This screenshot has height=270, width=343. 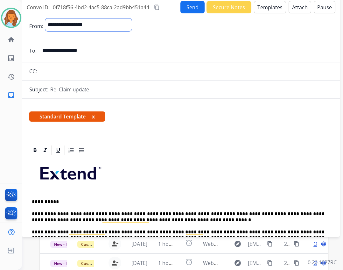 I want to click on div: Italic, so click(x=45, y=150).